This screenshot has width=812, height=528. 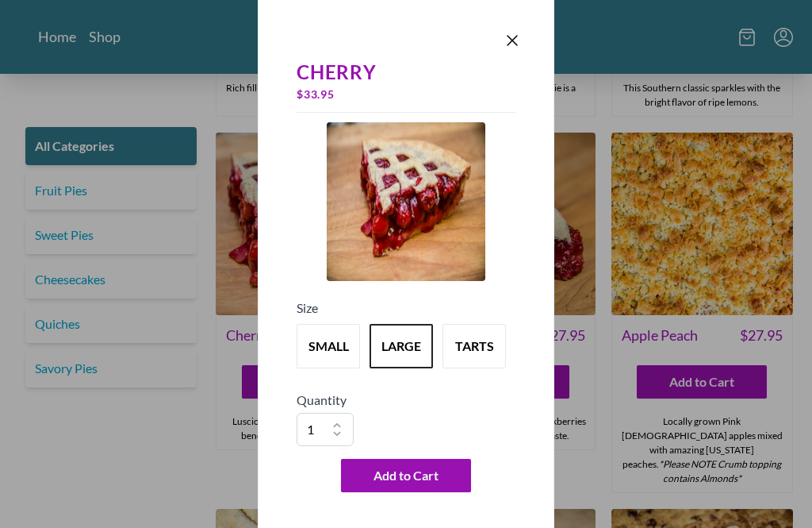 What do you see at coordinates (406, 201) in the screenshot?
I see `img: Product Image` at bounding box center [406, 201].